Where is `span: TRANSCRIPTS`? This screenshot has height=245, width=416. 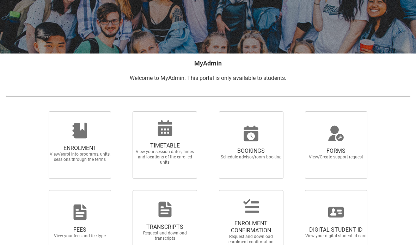 span: TRANSCRIPTS is located at coordinates (165, 227).